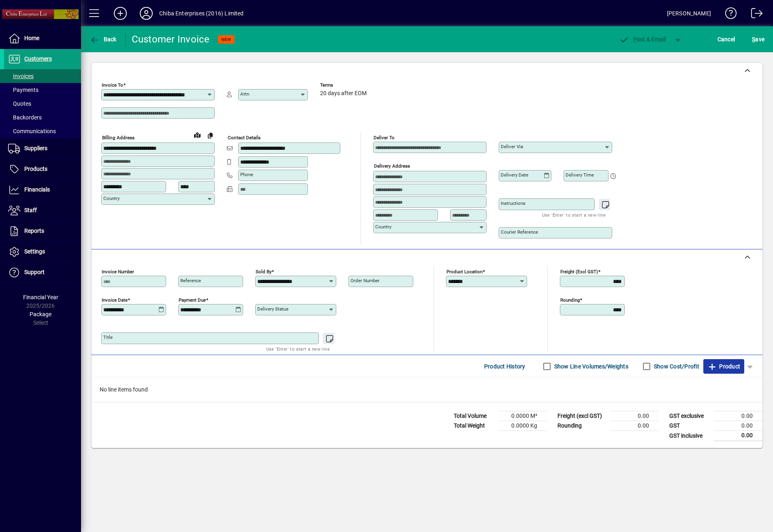  I want to click on button: Post & Email, so click(642, 39).